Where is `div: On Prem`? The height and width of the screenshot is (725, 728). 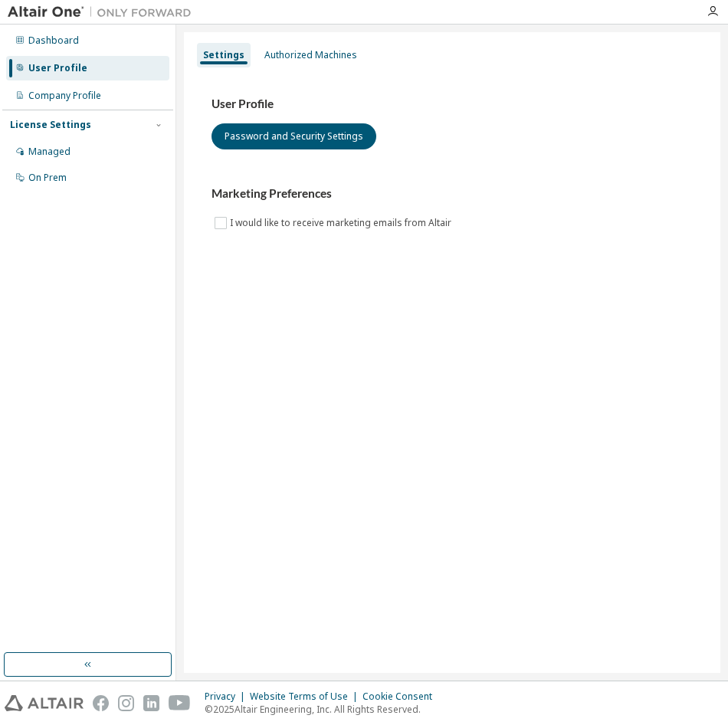 div: On Prem is located at coordinates (48, 178).